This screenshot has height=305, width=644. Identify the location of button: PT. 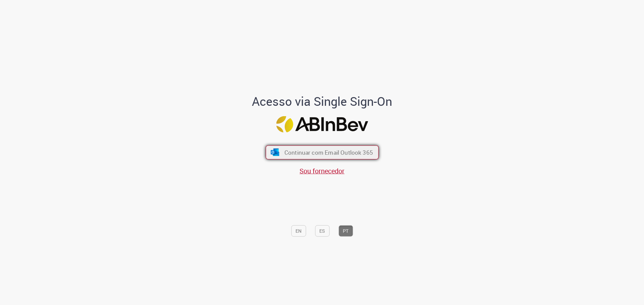
(346, 231).